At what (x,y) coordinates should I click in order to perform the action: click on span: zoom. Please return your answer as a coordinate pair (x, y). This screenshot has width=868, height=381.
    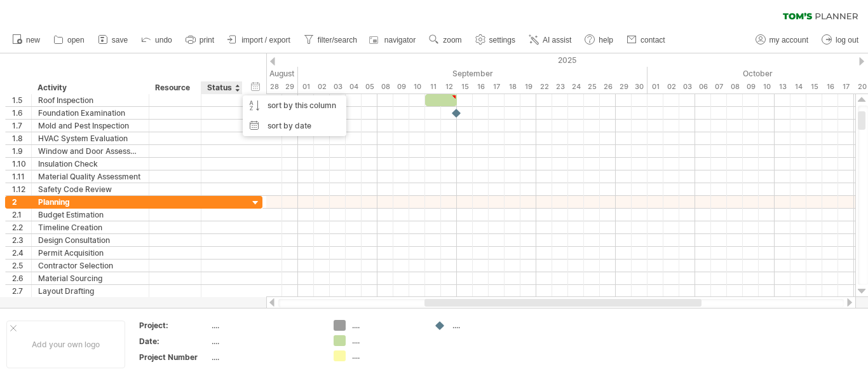
    Looking at the image, I should click on (451, 40).